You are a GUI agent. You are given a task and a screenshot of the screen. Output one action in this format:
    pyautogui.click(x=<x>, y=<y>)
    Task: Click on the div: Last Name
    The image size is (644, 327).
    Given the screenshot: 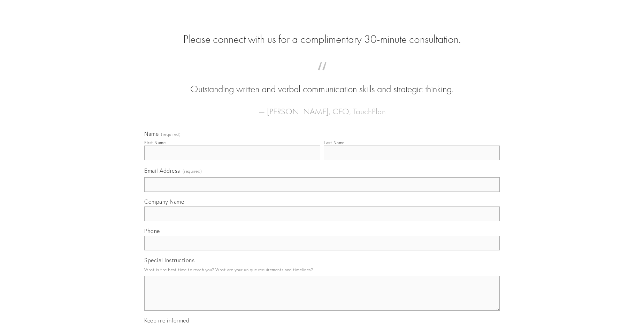 What is the action you would take?
    pyautogui.click(x=335, y=142)
    